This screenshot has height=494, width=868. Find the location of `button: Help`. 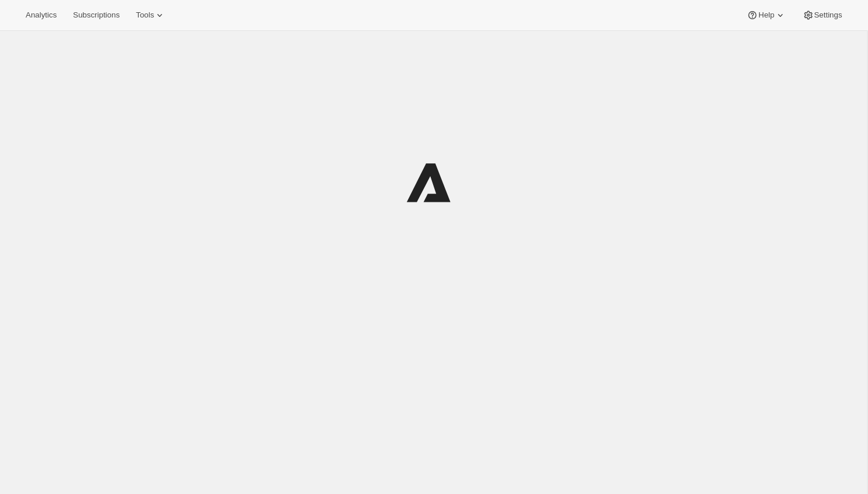

button: Help is located at coordinates (766, 15).